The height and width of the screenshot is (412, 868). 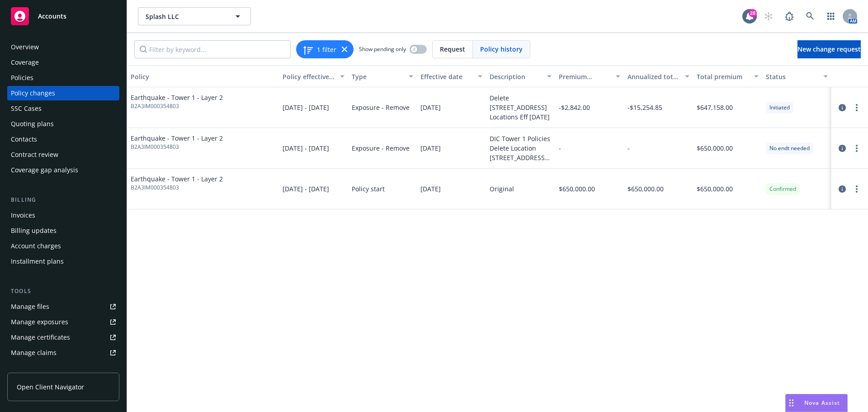 What do you see at coordinates (645, 107) in the screenshot?
I see `span: -$15,254.85` at bounding box center [645, 107].